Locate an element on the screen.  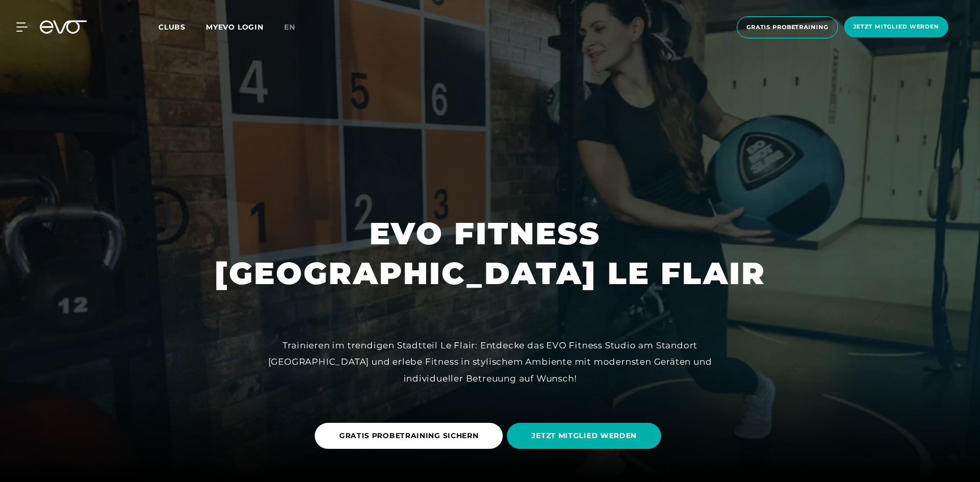
div: Trainieren im trendigen Stadtteil Le Flair: Entdecke das EVO Fitness Studio am Standort [GEOGRAPH... is located at coordinates (490, 362).